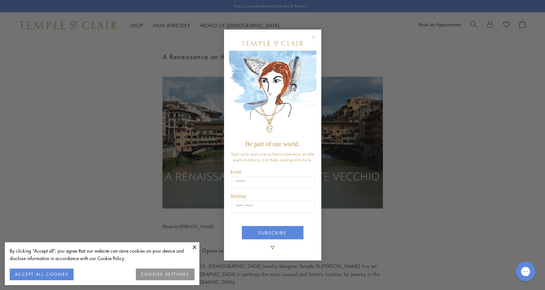  Describe the element at coordinates (239, 196) in the screenshot. I see `span: Birthday` at that location.